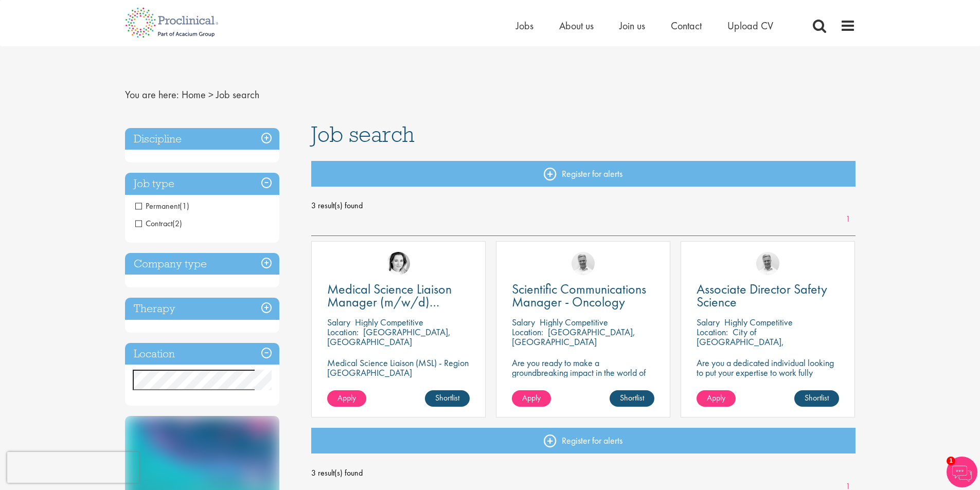 This screenshot has height=490, width=980. What do you see at coordinates (202, 309) in the screenshot?
I see `div: Therapy` at bounding box center [202, 309].